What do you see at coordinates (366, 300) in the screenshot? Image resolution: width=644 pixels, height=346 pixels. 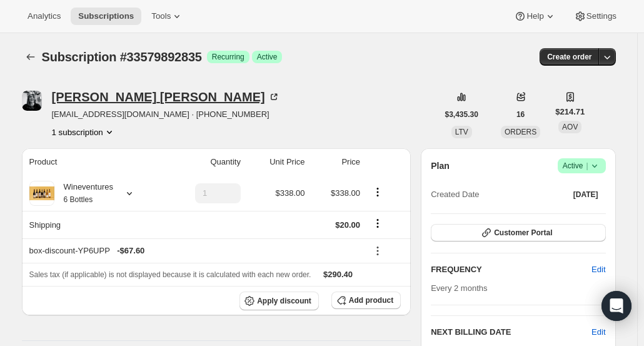 I see `button: Add product` at bounding box center [366, 300].